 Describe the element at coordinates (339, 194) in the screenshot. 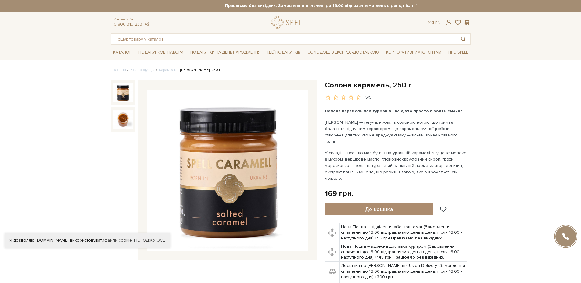

I see `div: 169 грн.` at that location.